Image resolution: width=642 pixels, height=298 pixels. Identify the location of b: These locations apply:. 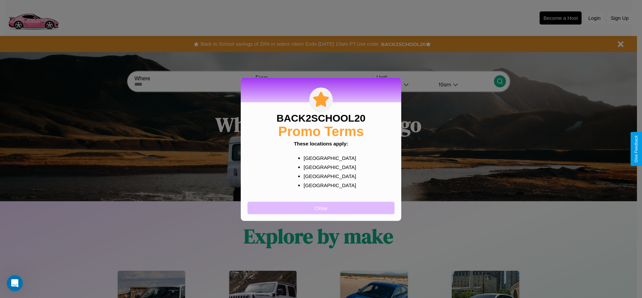
(321, 143).